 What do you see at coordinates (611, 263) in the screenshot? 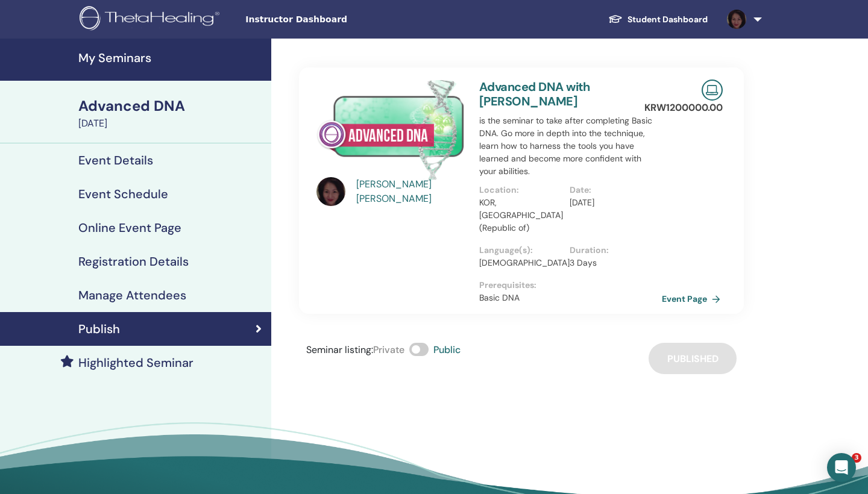
I see `p: 3 Days` at bounding box center [611, 263].